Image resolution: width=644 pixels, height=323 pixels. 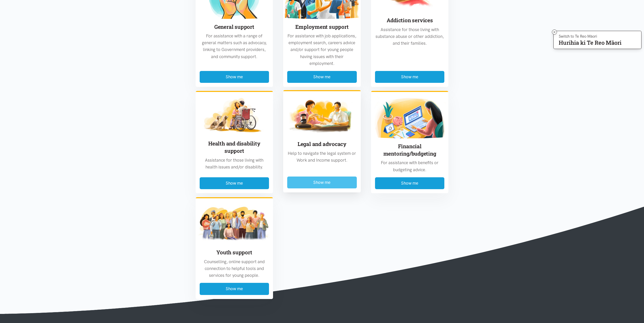 What do you see at coordinates (322, 50) in the screenshot?
I see `p: For assistance with job applications, employment search, careers advice and/or support for young ...` at bounding box center [322, 50].